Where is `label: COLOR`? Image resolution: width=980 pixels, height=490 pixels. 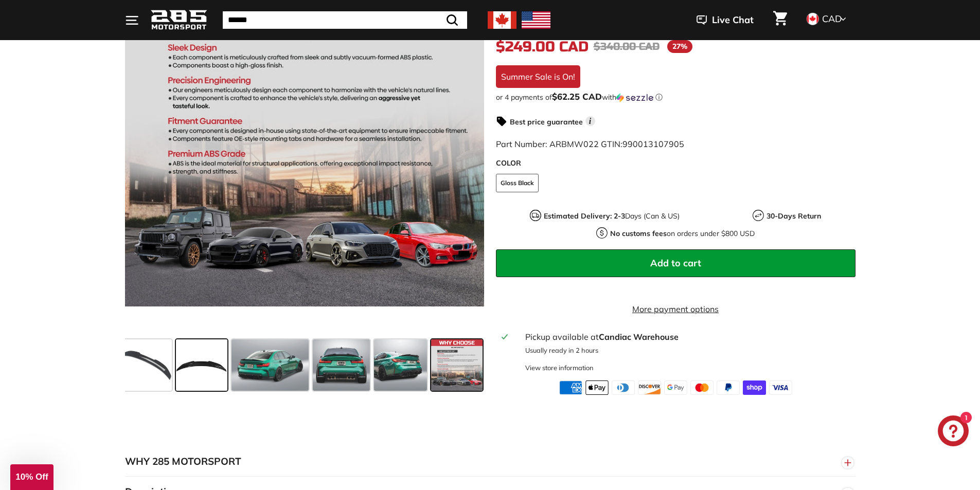 label: COLOR is located at coordinates (676, 163).